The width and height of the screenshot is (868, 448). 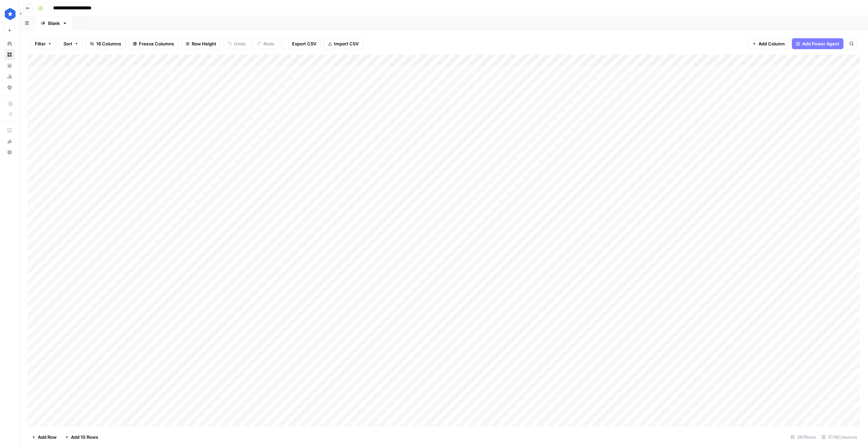 What do you see at coordinates (54, 23) in the screenshot?
I see `a: Blank` at bounding box center [54, 23].